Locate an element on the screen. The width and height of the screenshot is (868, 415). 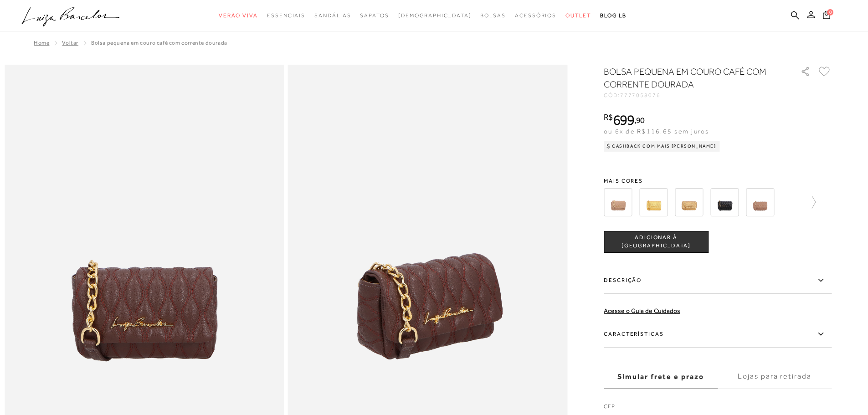
span: 7777058076 is located at coordinates (640, 95).